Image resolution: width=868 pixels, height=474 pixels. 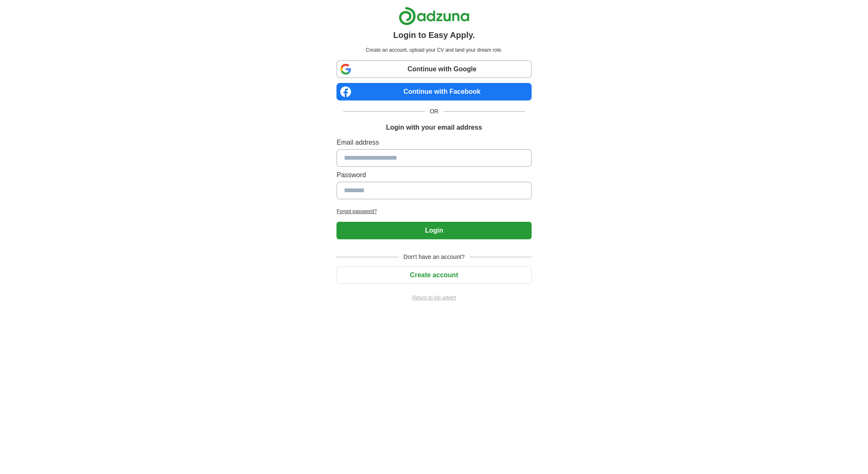 I want to click on label: Email address, so click(x=433, y=143).